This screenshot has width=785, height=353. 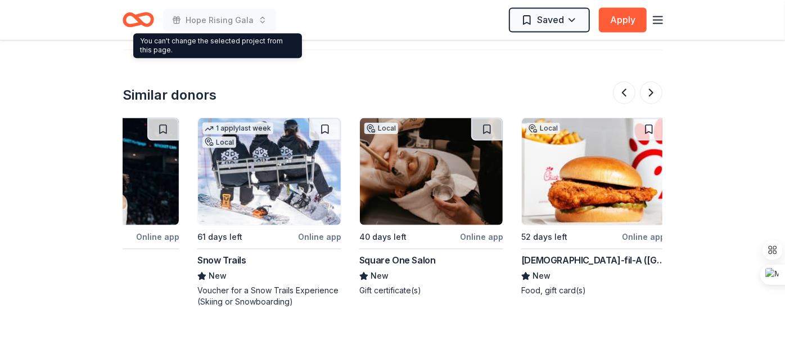 What do you see at coordinates (219, 20) in the screenshot?
I see `button: Hope Rising Gala` at bounding box center [219, 20].